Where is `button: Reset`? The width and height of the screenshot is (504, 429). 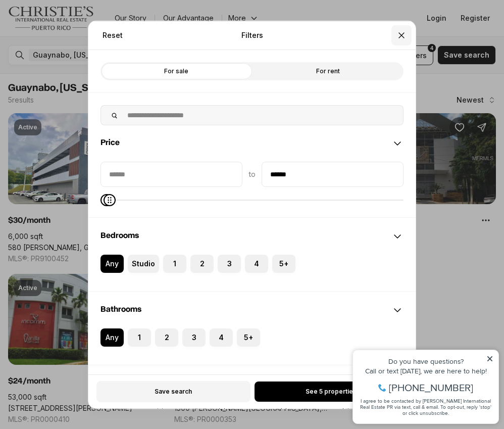
button: Reset is located at coordinates (112, 35).